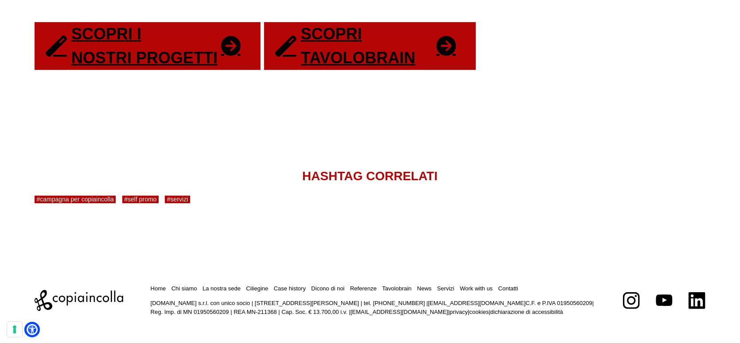 The width and height of the screenshot is (740, 344). What do you see at coordinates (222, 289) in the screenshot?
I see `a: La nostra sede` at bounding box center [222, 289].